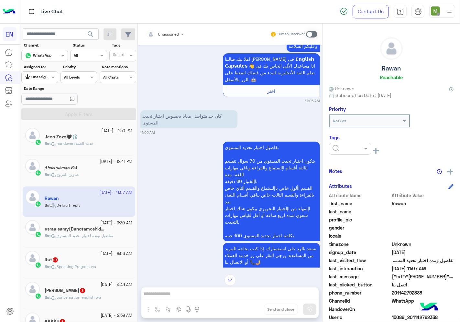  Describe the element at coordinates (75, 229) in the screenshot. I see `h5: esraa samy(Banotamoshkla)` at that location.